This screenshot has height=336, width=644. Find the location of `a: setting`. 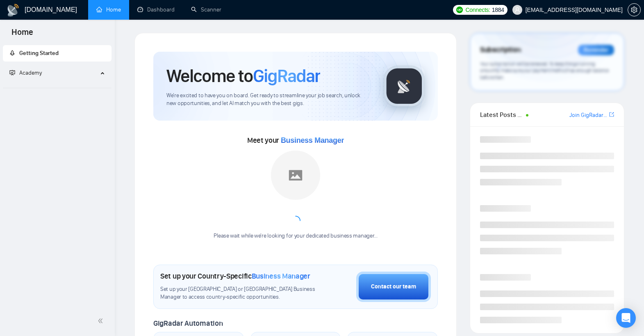

a: setting is located at coordinates (634, 10).